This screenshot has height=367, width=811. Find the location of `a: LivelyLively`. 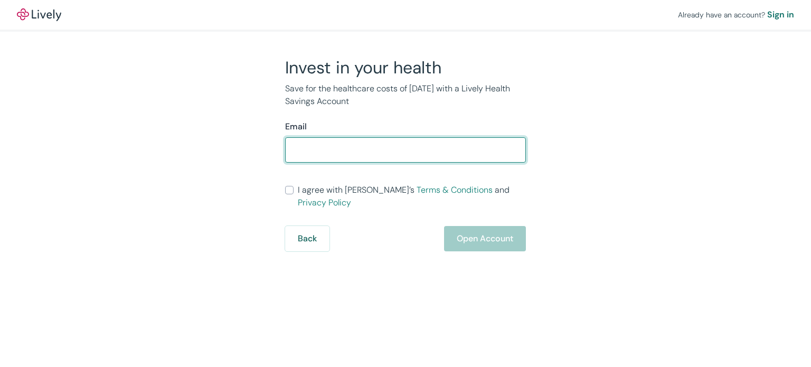

a: LivelyLively is located at coordinates (39, 15).